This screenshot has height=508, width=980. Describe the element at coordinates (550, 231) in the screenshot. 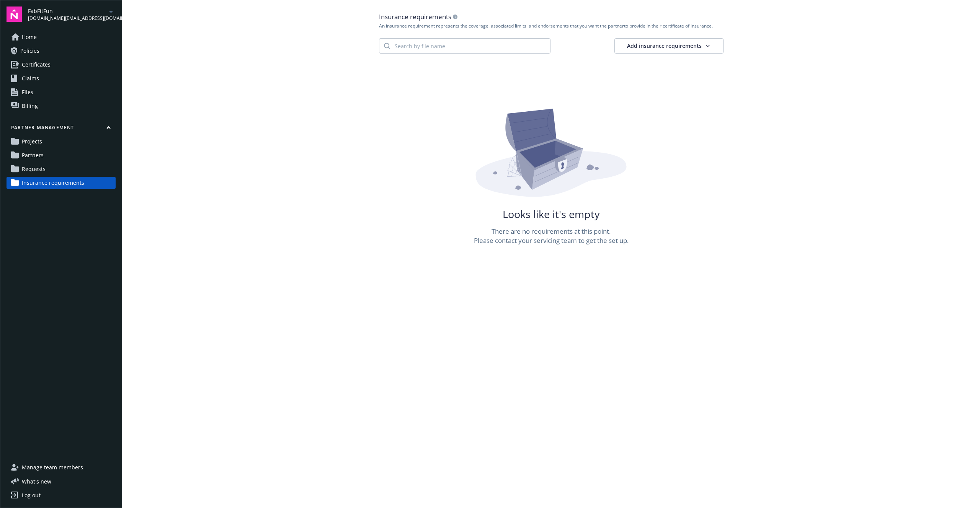

I see `div: There are no requirements at this point.` at that location.